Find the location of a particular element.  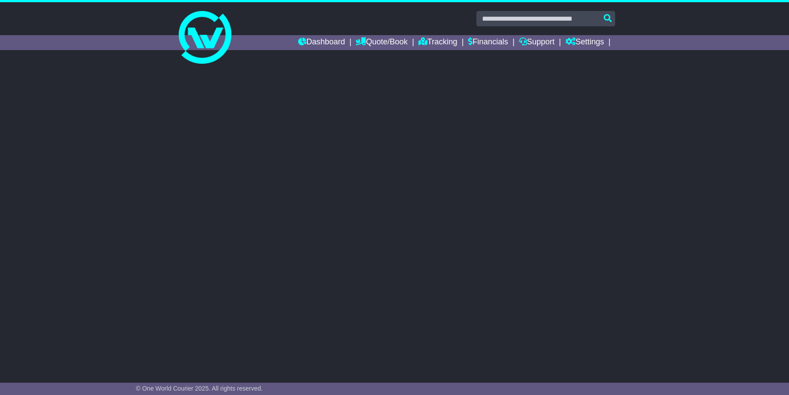

a: Dashboard is located at coordinates (321, 43).